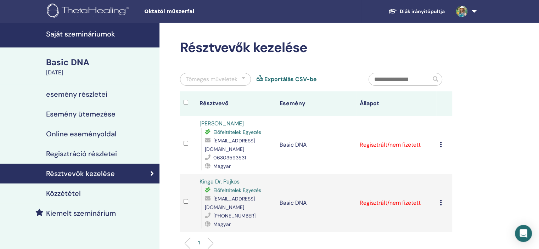 Image resolution: width=539 pixels, height=249 pixels. What do you see at coordinates (230, 158) in the screenshot?
I see `span: 06303593531` at bounding box center [230, 158].